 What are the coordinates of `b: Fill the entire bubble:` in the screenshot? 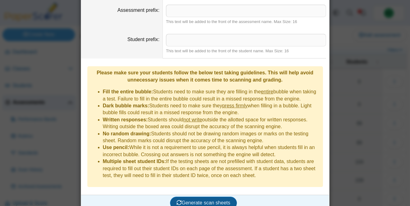 It's located at (128, 91).